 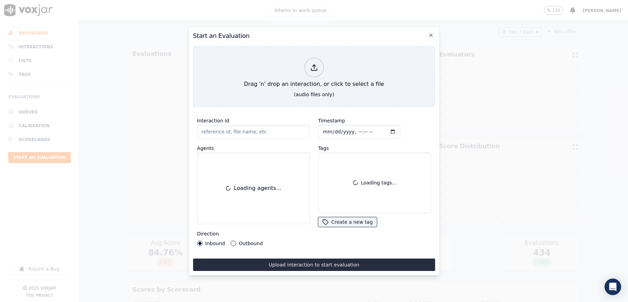 I want to click on label: Tags, so click(x=323, y=148).